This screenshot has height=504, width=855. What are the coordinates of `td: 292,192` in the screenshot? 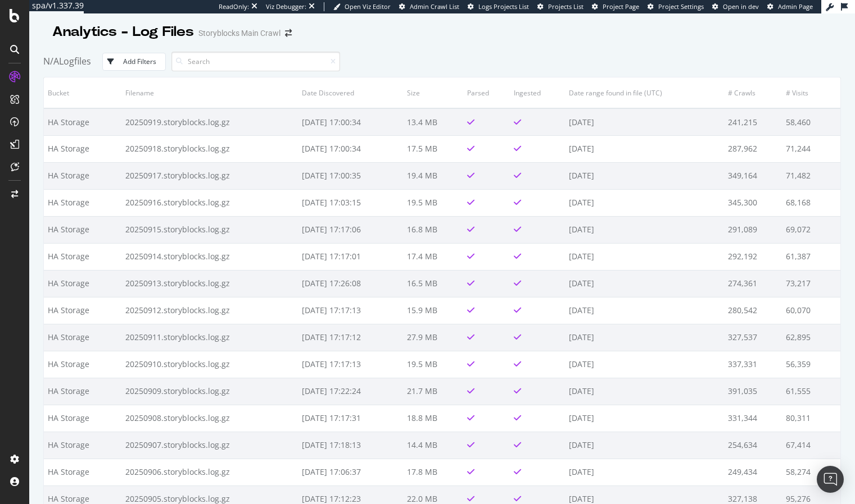 It's located at (753, 257).